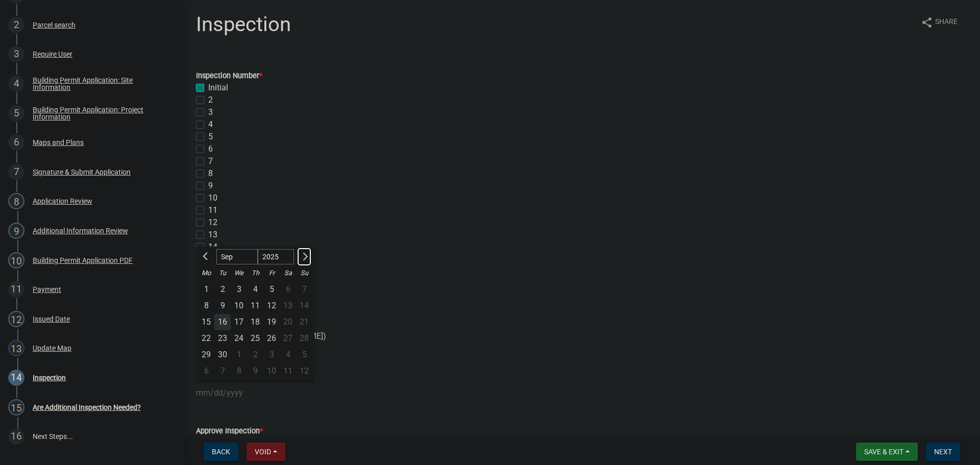 Image resolution: width=980 pixels, height=465 pixels. I want to click on div: Sa, so click(288, 273).